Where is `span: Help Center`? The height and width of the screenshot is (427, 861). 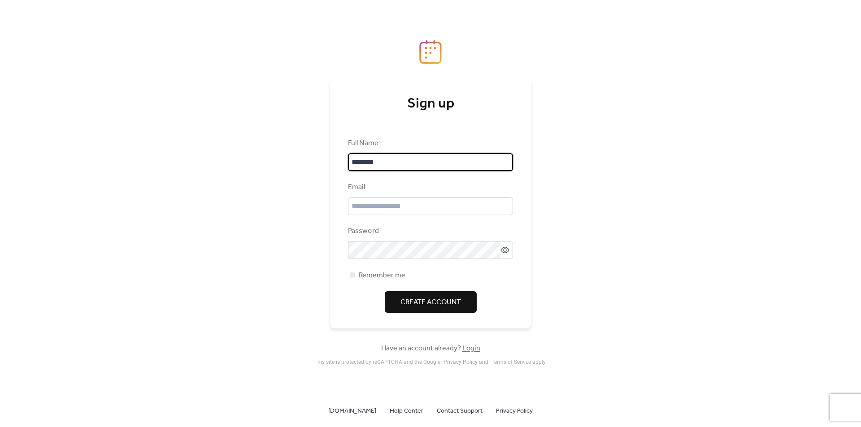 span: Help Center is located at coordinates (406, 412).